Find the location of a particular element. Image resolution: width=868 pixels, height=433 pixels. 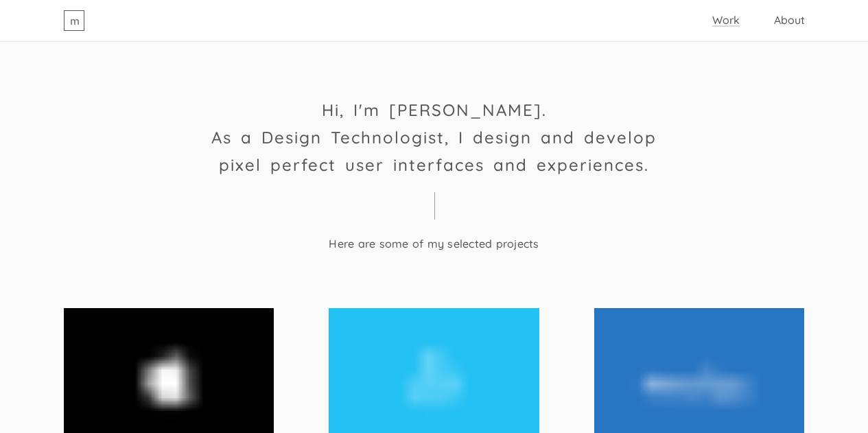

a: About is located at coordinates (789, 20).